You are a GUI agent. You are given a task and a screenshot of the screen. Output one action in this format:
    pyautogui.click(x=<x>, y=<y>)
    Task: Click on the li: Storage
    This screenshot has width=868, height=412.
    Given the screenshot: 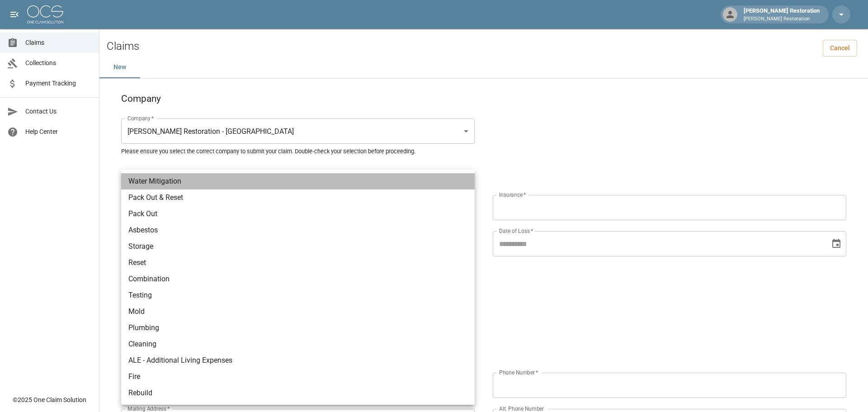 What is the action you would take?
    pyautogui.click(x=298, y=247)
    